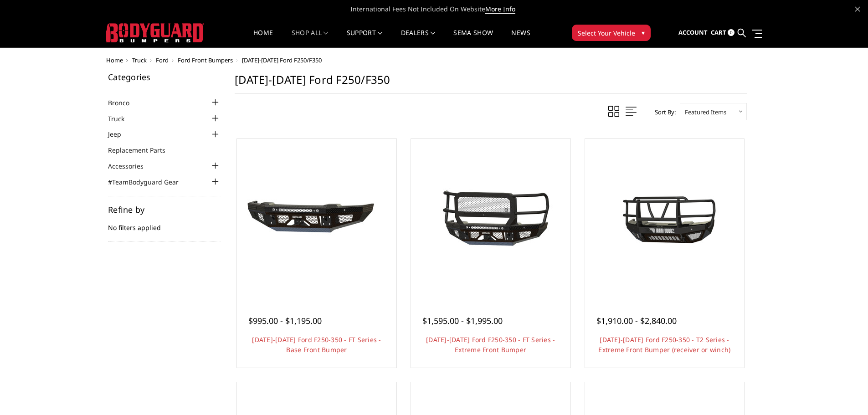  I want to click on a: Account, so click(693, 33).